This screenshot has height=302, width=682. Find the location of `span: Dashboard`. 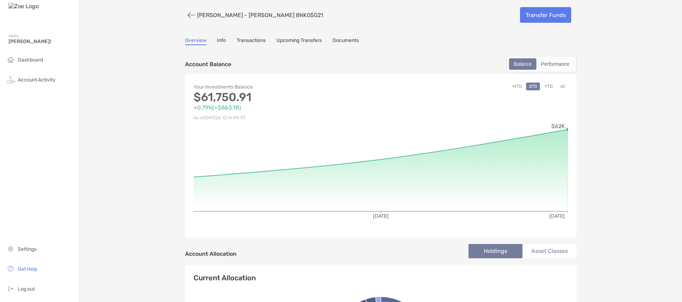

span: Dashboard is located at coordinates (30, 60).